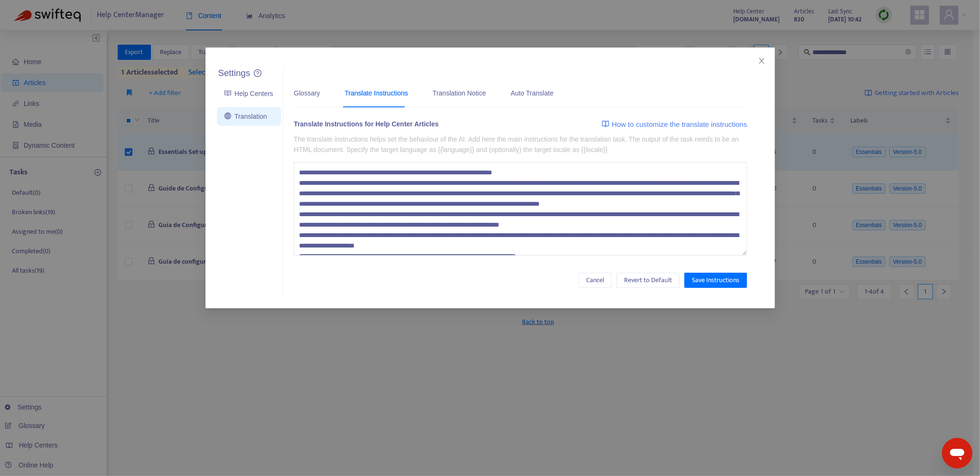 The height and width of the screenshot is (476, 980). Describe the element at coordinates (679, 125) in the screenshot. I see `span: How to customize the translate instructions` at that location.